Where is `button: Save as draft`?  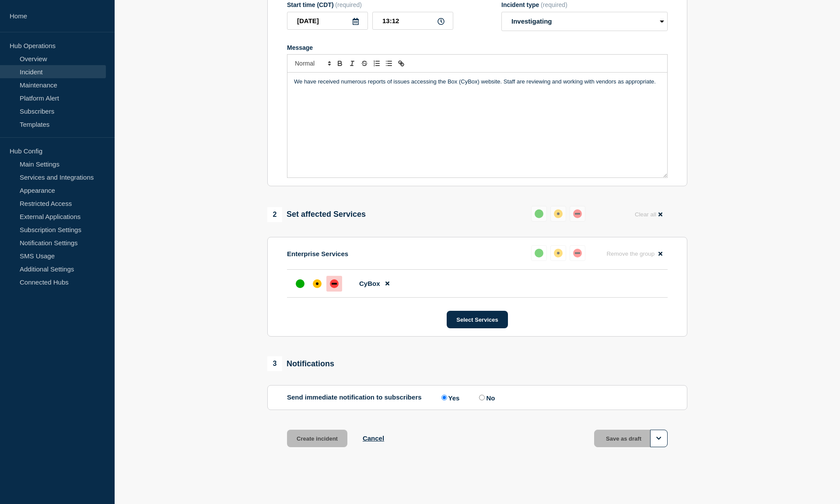 button: Save as draft is located at coordinates (631, 438).